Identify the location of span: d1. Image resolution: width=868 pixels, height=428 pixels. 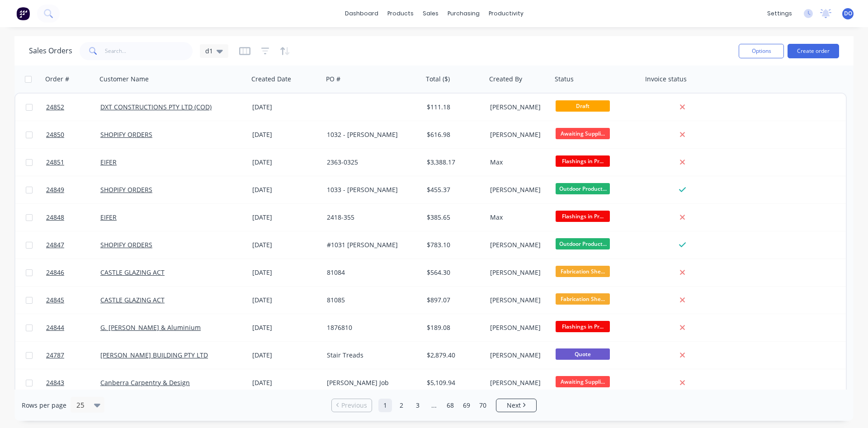
(209, 50).